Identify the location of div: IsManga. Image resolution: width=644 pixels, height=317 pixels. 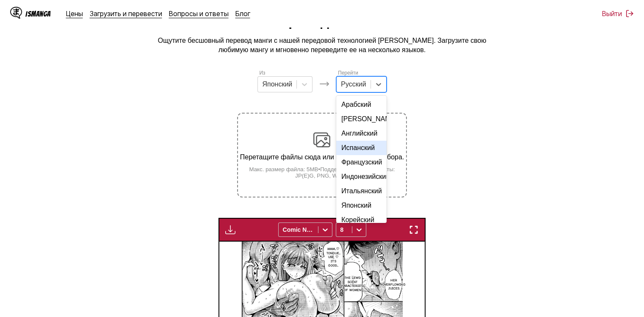
(38, 14).